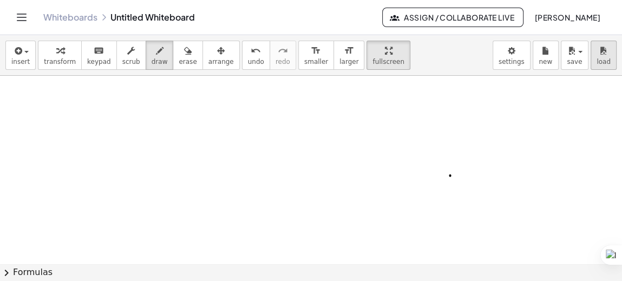  What do you see at coordinates (545, 62) in the screenshot?
I see `span: new` at bounding box center [545, 62].